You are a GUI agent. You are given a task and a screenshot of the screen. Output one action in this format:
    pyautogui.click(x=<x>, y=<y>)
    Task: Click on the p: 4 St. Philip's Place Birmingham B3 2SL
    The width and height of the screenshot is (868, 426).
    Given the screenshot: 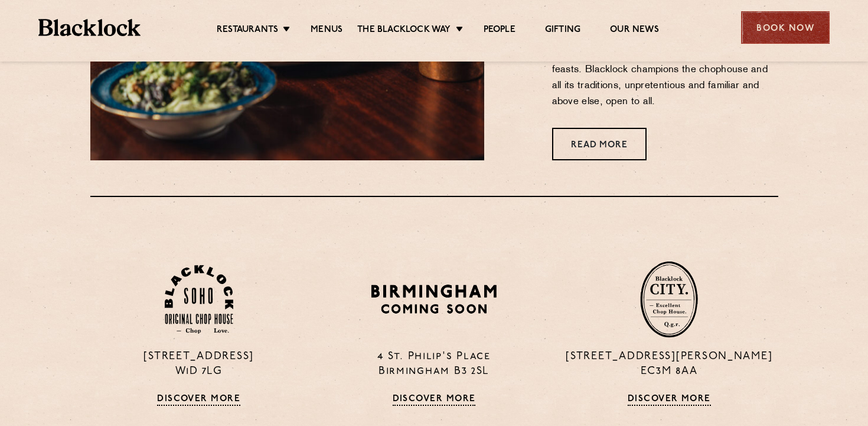 What is the action you would take?
    pyautogui.click(x=434, y=364)
    